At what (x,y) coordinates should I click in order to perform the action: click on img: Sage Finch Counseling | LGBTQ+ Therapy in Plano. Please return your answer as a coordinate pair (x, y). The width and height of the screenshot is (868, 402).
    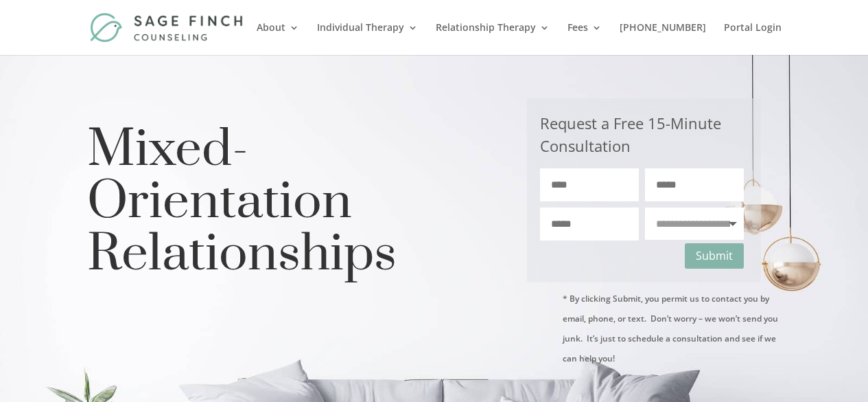
    Looking at the image, I should click on (167, 27).